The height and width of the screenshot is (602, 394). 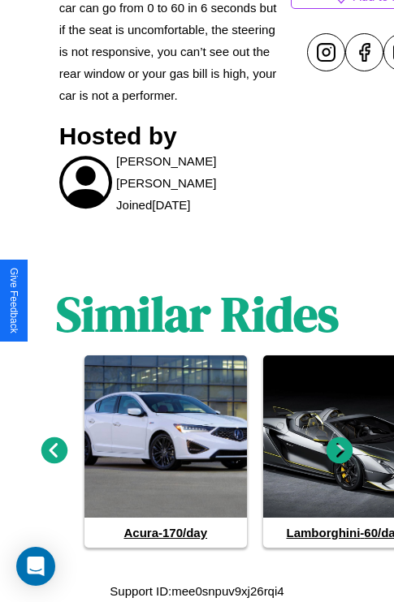 What do you see at coordinates (170, 136) in the screenshot?
I see `h3: Hosted by` at bounding box center [170, 136].